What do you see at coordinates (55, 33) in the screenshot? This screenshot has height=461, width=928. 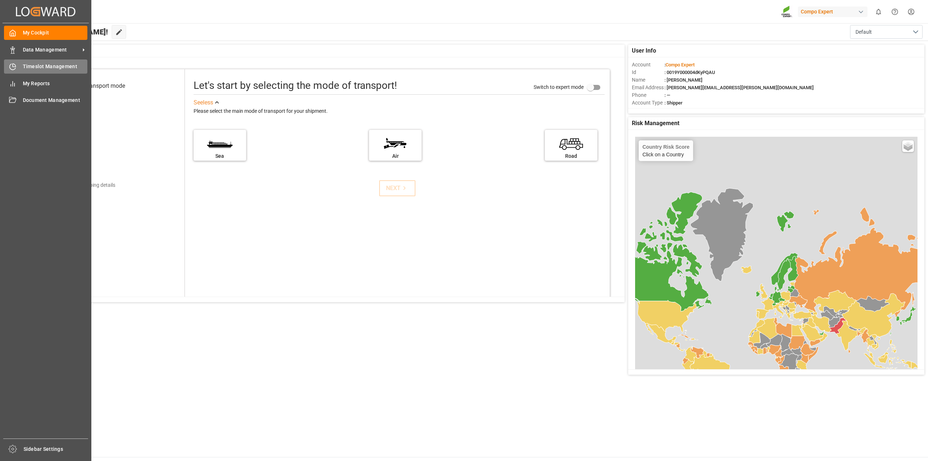 I see `span: My Cockpit` at bounding box center [55, 33].